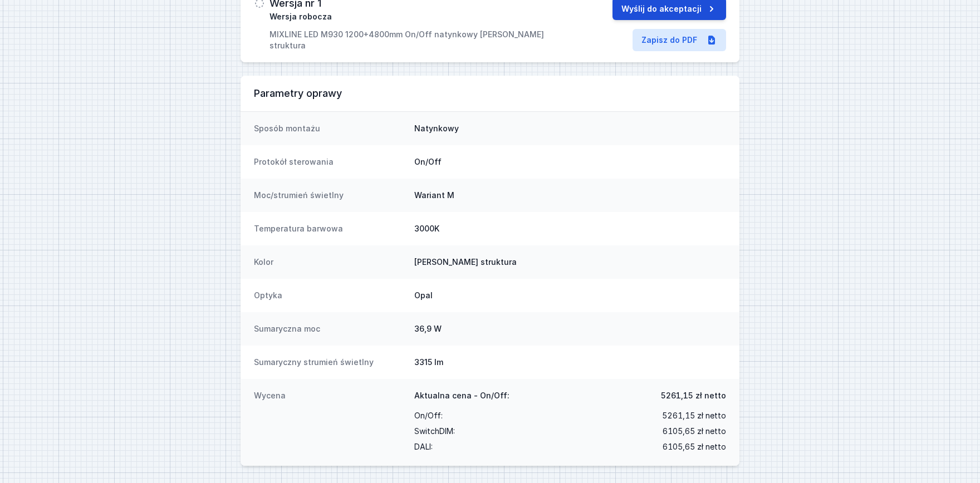  What do you see at coordinates (330, 162) in the screenshot?
I see `dt: Protokół sterowania` at bounding box center [330, 162].